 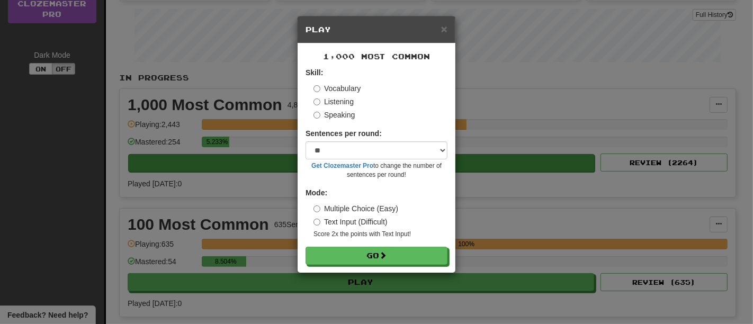 What do you see at coordinates (317, 209) in the screenshot?
I see `input: Multiple Choice (Easy)` at bounding box center [317, 209].